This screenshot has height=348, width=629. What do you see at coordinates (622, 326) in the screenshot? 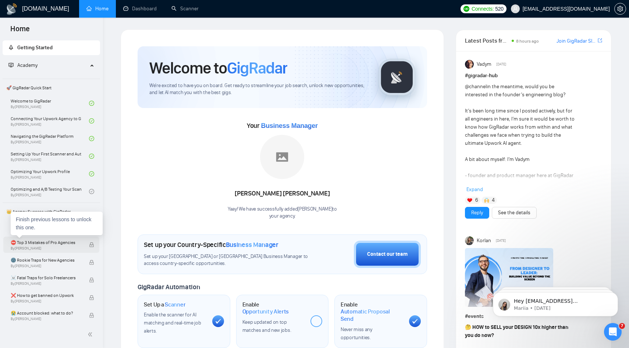
I see `span: 7` at bounding box center [622, 326].